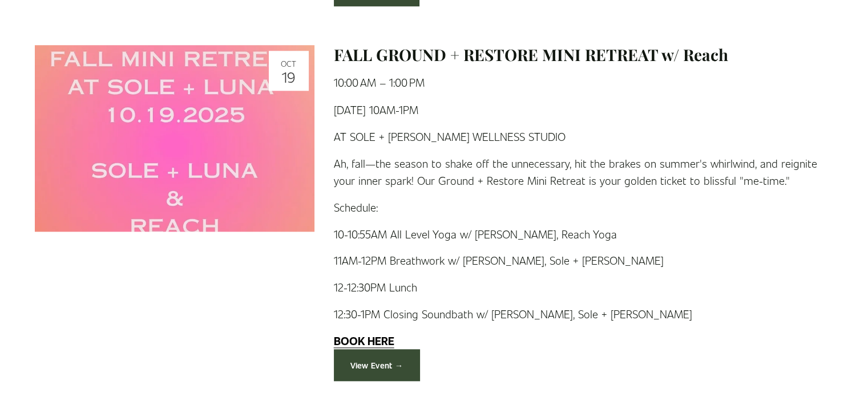  I want to click on p: Ah, fall—the season to shake off the unnecessary, hit the brakes on summer's whirlwind, and reign..., so click(584, 172).